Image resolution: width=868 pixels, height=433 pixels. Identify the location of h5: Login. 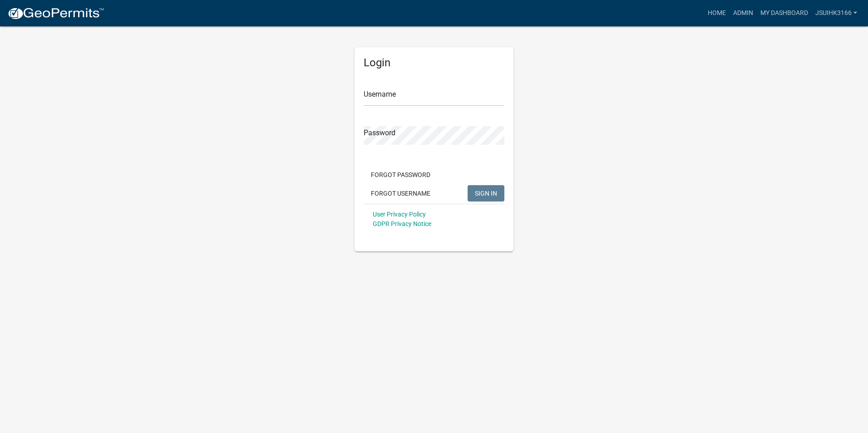
(434, 63).